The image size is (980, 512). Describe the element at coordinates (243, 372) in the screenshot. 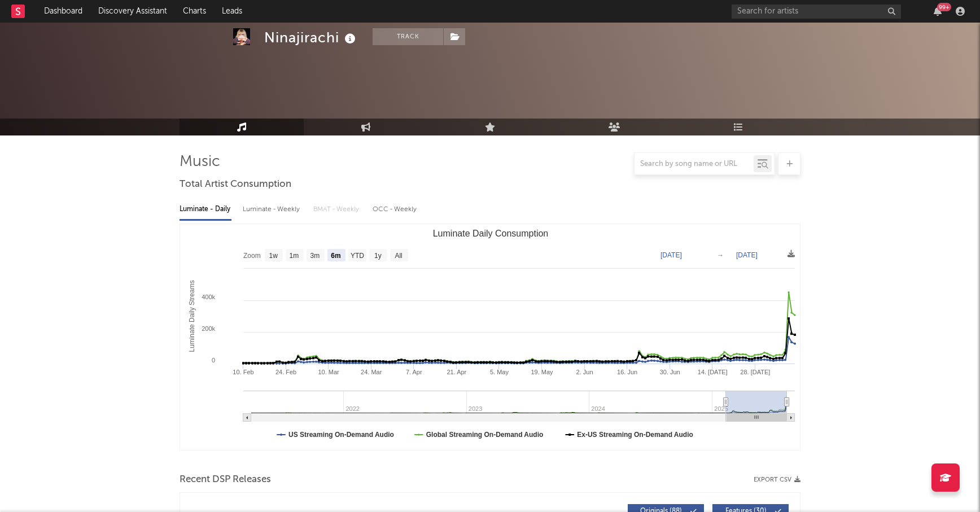

I see `text: 10. Feb` at that location.